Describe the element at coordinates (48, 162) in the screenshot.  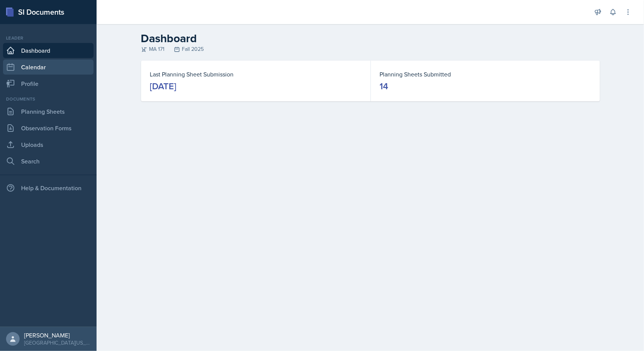
I see `a: Search` at that location.